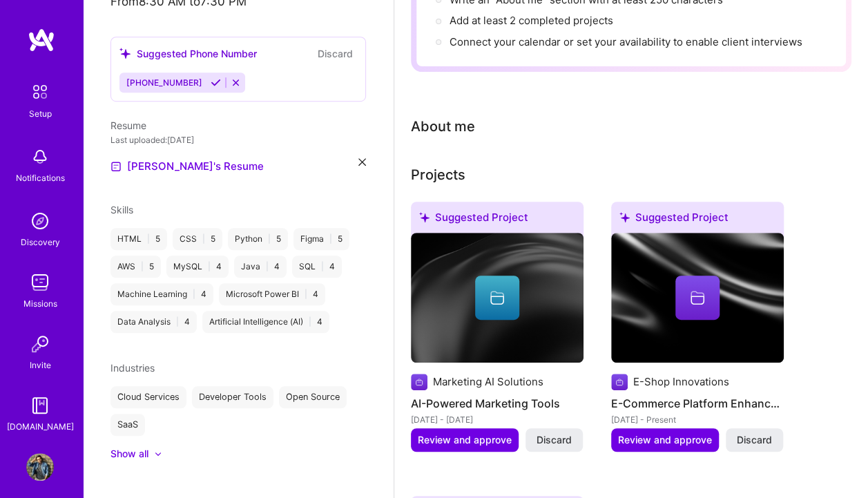  I want to click on h4: AI-Powered Marketing Tools, so click(497, 403).